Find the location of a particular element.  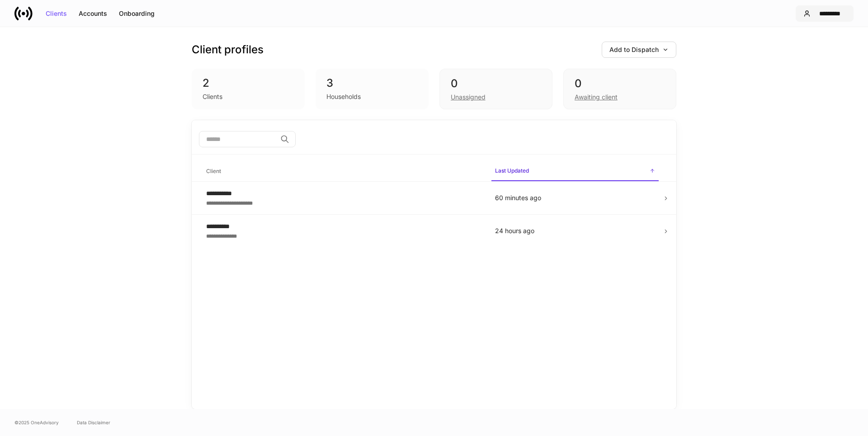

div: Add to Dispatch is located at coordinates (638, 50).